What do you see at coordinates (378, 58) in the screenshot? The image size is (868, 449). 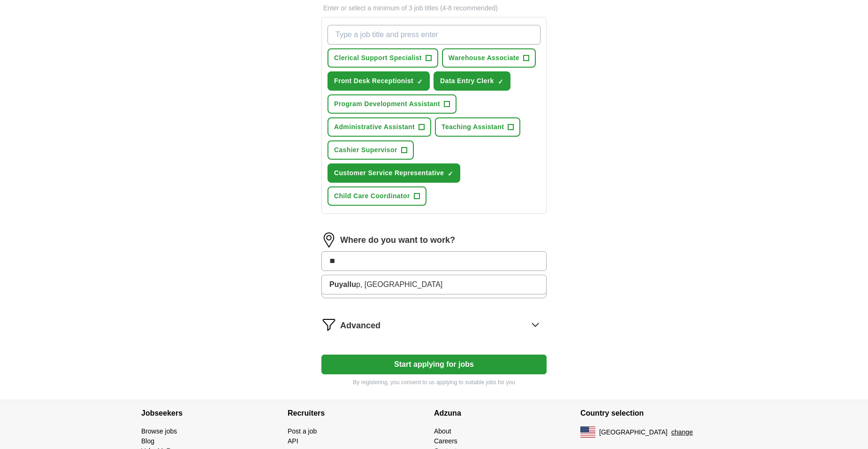 I see `span: Clerical Support Specialist` at bounding box center [378, 58].